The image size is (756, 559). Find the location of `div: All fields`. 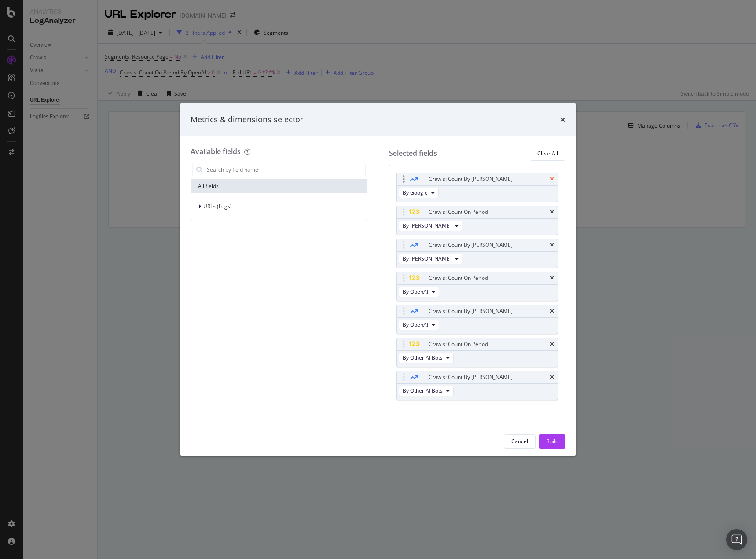

div: All fields is located at coordinates (279, 186).